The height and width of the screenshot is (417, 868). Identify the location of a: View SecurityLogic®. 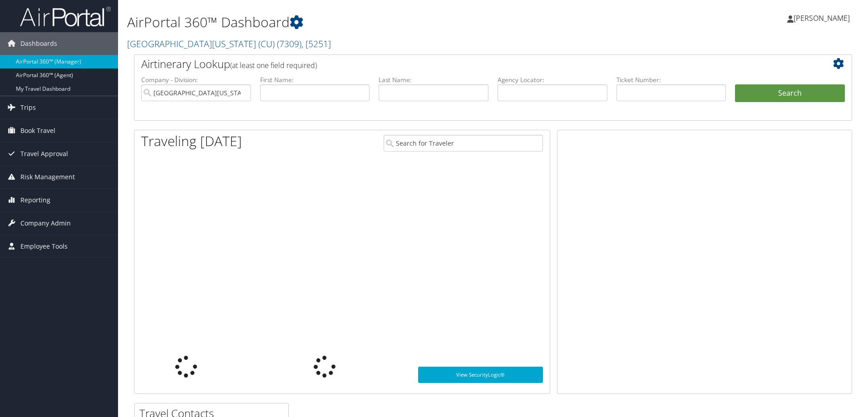
(481, 374).